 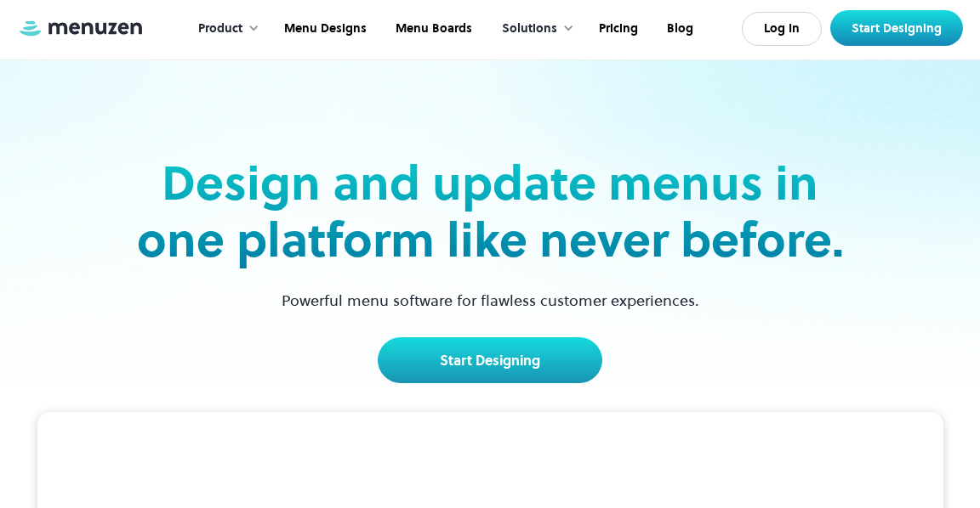 I want to click on h2: Design and update menus in one platform like never before., so click(x=490, y=212).